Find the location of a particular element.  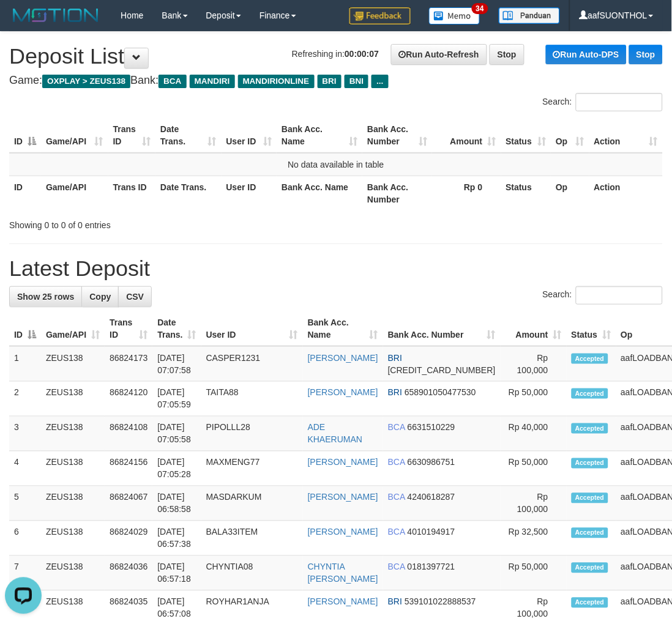

th: Action is located at coordinates (626, 193).